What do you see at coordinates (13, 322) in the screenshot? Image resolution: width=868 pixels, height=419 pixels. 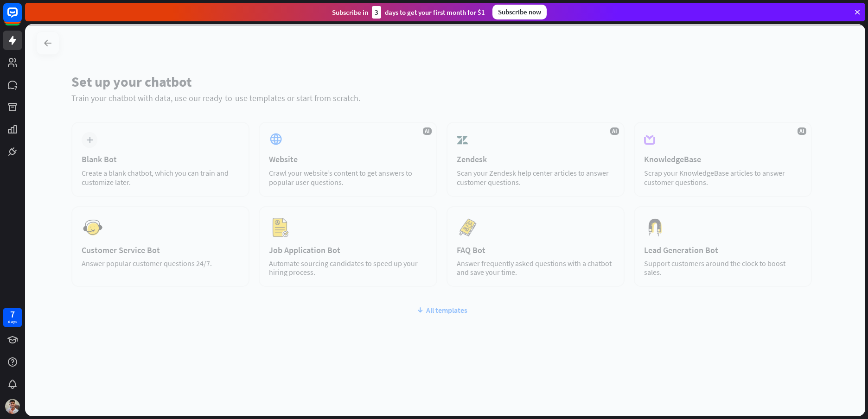 I see `div: days` at bounding box center [13, 322].